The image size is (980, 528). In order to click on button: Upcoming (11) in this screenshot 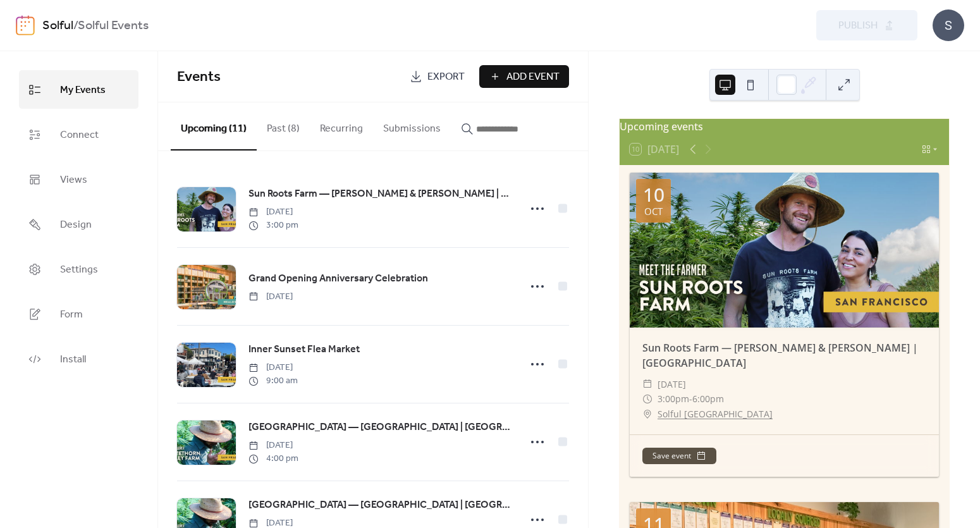, I will do `click(214, 127)`.